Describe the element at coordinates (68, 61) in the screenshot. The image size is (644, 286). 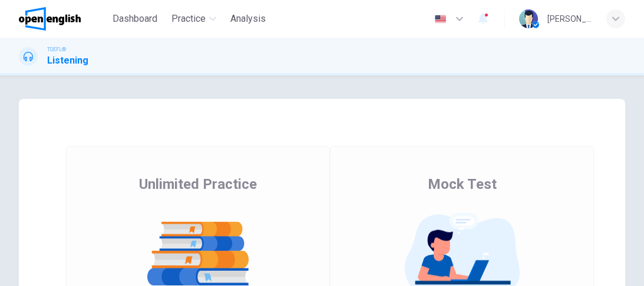
I see `h1: Listening` at that location.